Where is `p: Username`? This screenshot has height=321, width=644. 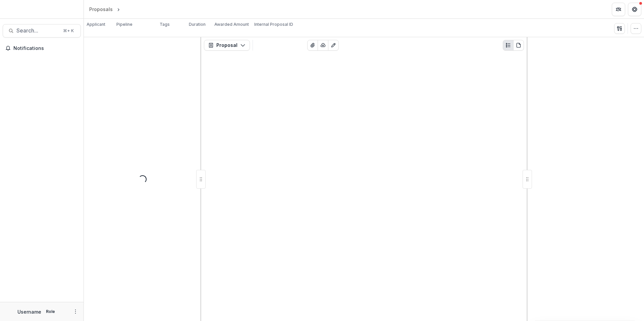
p: Username is located at coordinates (29, 311).